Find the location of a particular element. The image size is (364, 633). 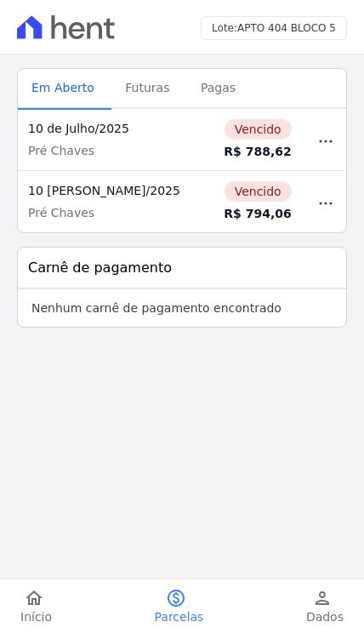

span: Parcelas is located at coordinates (180, 617).